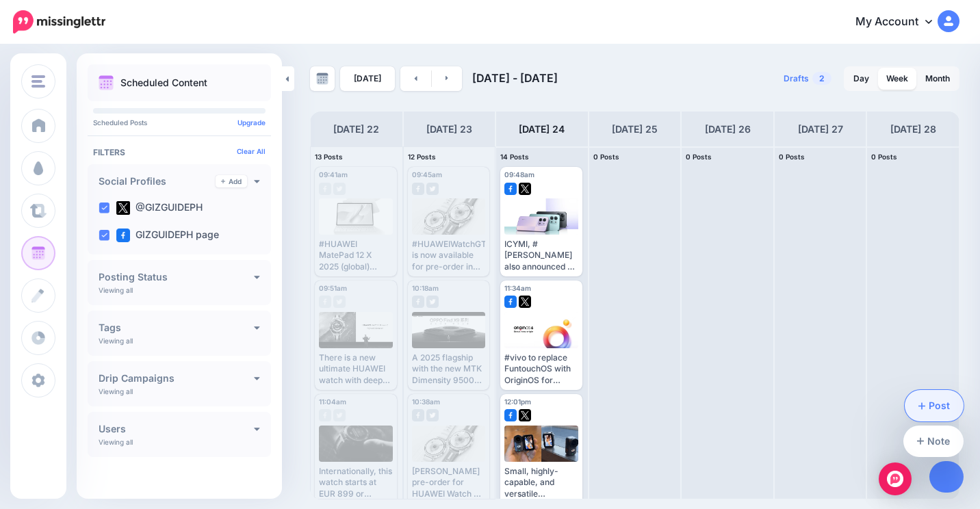  What do you see at coordinates (160, 208) in the screenshot?
I see `label: @GIZGUIDEPH` at bounding box center [160, 208].